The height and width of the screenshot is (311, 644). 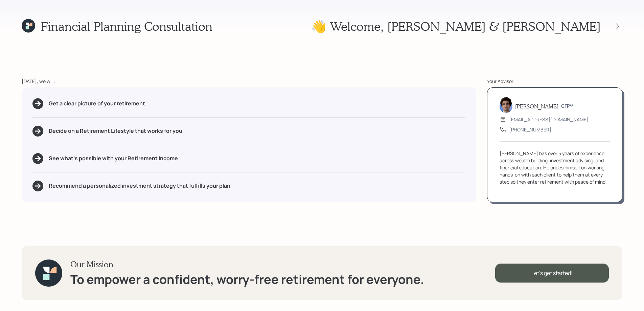 What do you see at coordinates (552, 273) in the screenshot?
I see `div: Let's get started!` at bounding box center [552, 273].